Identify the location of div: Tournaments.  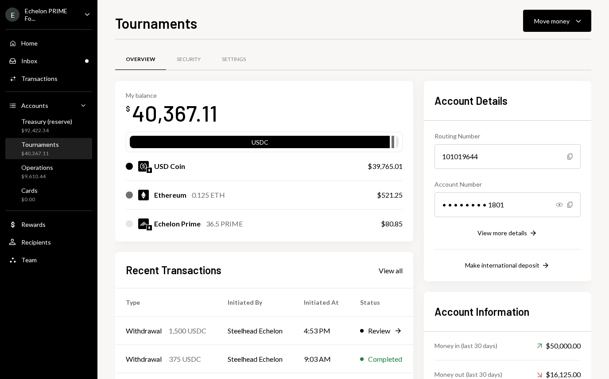
(40, 144).